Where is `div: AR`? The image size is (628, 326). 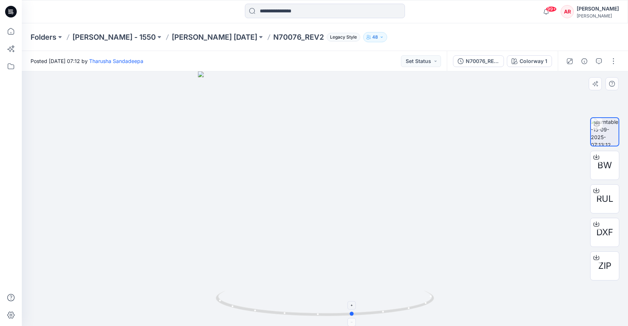
div: AR is located at coordinates (567, 12).